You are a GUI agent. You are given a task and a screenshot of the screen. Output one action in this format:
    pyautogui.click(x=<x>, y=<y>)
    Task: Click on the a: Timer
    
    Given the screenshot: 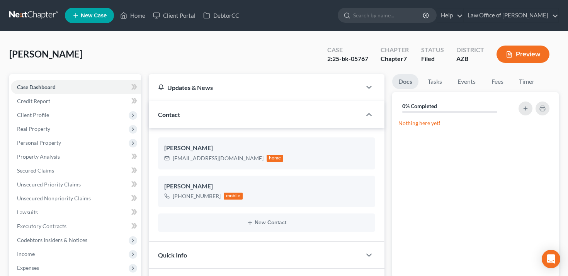 What is the action you would take?
    pyautogui.click(x=526, y=81)
    